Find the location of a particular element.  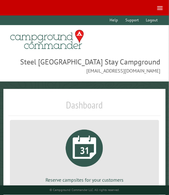

img: Campground Commander is located at coordinates (47, 40).